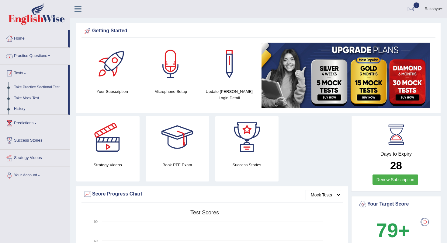 Image resolution: width=447 pixels, height=243 pixels. Describe the element at coordinates (34, 38) in the screenshot. I see `a: Home` at that location.